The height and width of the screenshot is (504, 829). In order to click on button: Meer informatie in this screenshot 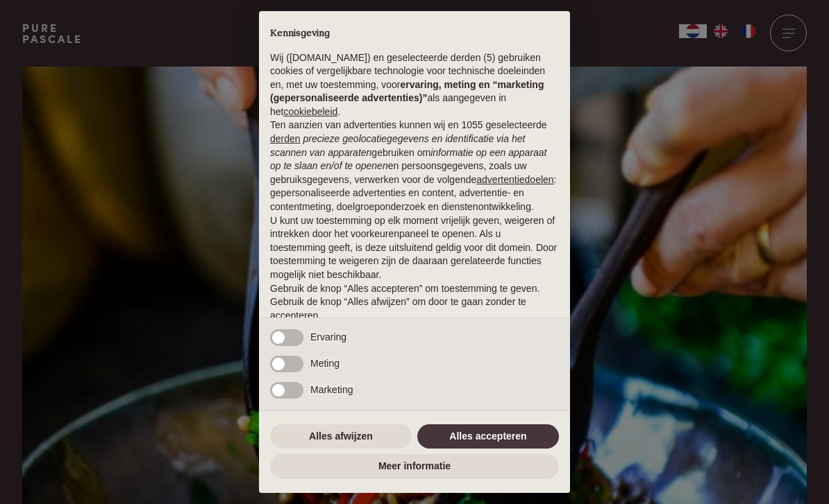, I will do `click(414, 467)`.